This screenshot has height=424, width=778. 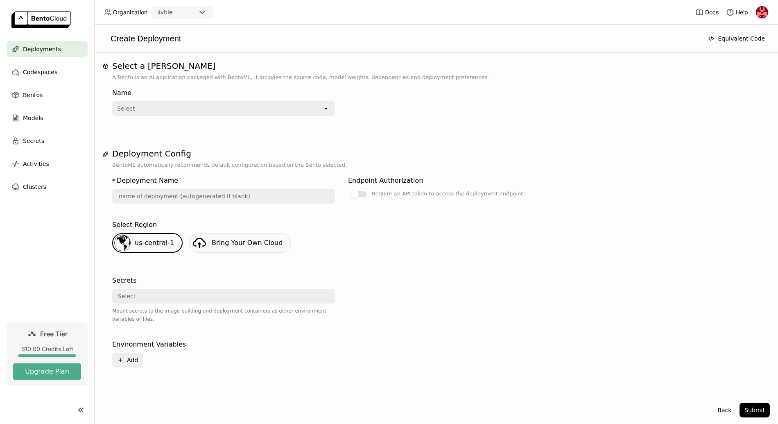 What do you see at coordinates (47, 118) in the screenshot?
I see `a: Models` at bounding box center [47, 118].